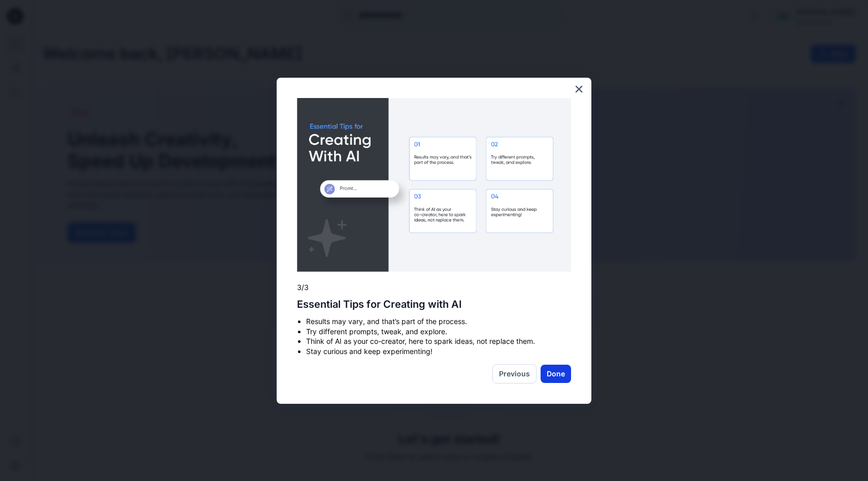 This screenshot has width=868, height=481. Describe the element at coordinates (434, 288) in the screenshot. I see `p: 3/3` at that location.